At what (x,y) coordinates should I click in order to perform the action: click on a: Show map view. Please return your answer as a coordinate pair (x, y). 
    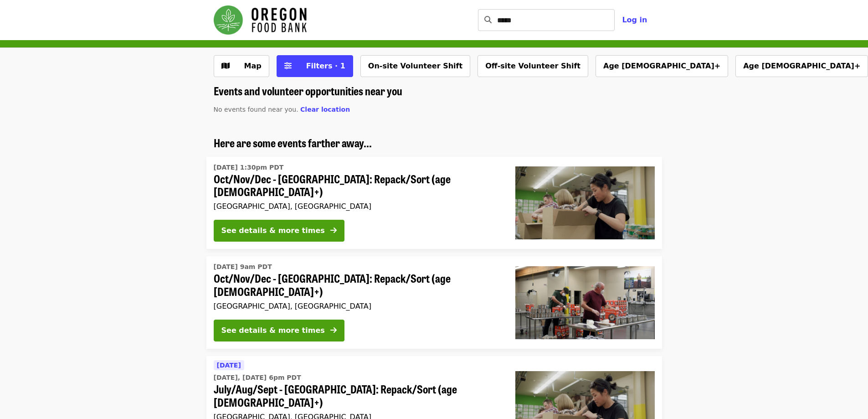
    Looking at the image, I should click on (242, 66).